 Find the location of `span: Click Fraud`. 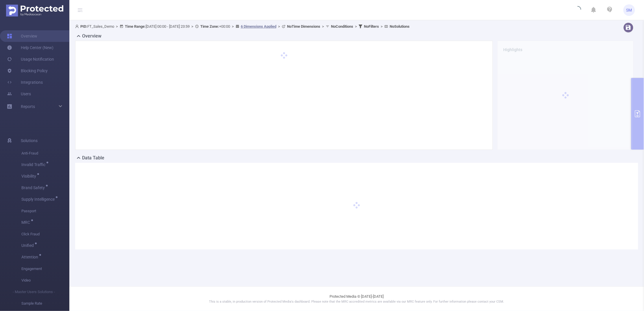

span: Click Fraud is located at coordinates (45, 234).